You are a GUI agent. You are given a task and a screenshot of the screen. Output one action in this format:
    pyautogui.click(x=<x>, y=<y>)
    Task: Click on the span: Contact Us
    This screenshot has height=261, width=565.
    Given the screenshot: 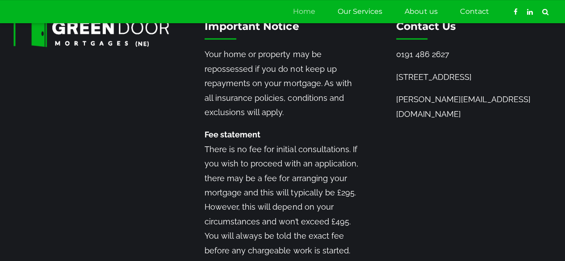 What is the action you would take?
    pyautogui.click(x=426, y=26)
    